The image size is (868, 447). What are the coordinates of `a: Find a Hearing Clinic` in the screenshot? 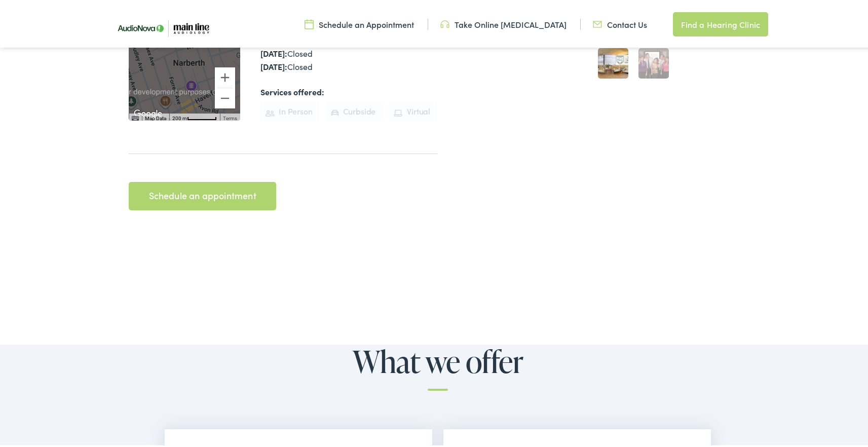 It's located at (720, 23).